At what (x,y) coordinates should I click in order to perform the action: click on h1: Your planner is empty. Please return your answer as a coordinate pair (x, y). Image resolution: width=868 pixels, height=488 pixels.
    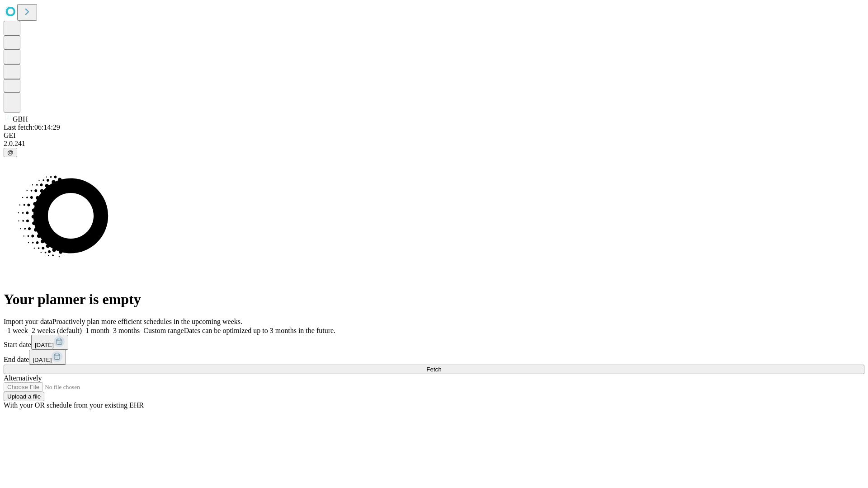
    Looking at the image, I should click on (434, 299).